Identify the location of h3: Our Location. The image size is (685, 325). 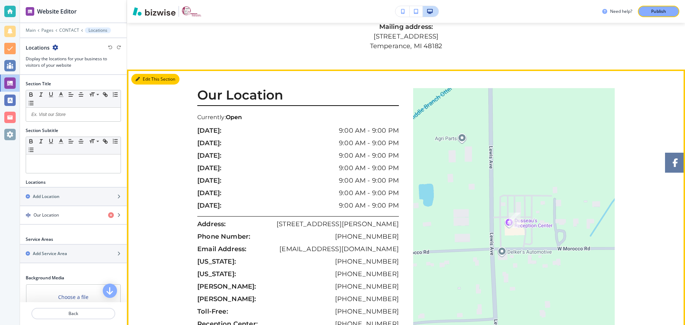
(298, 97).